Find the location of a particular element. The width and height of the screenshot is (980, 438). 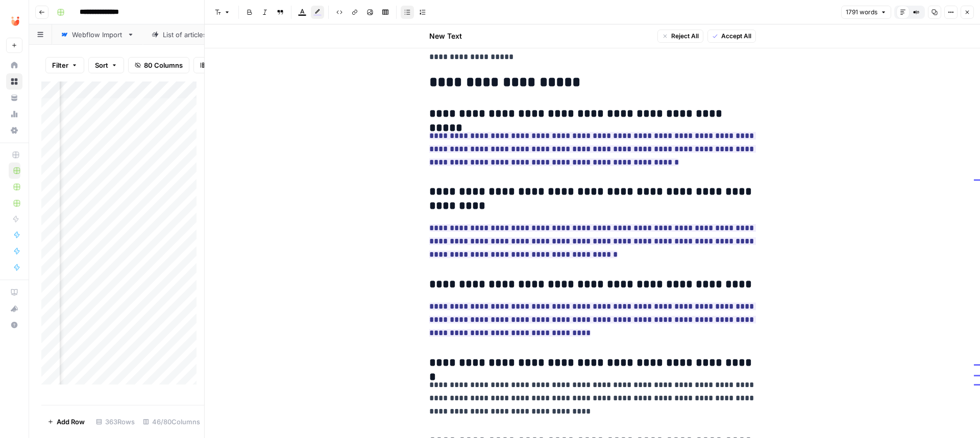

button: Filter is located at coordinates (65, 65).